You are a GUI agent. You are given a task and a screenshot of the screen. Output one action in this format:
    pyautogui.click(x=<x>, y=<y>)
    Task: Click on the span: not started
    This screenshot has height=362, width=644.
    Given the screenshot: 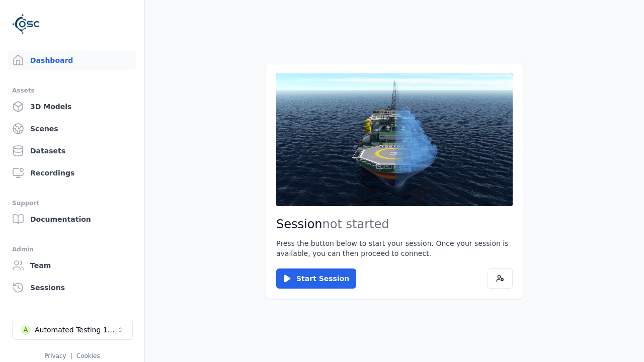 What is the action you would take?
    pyautogui.click(x=356, y=224)
    